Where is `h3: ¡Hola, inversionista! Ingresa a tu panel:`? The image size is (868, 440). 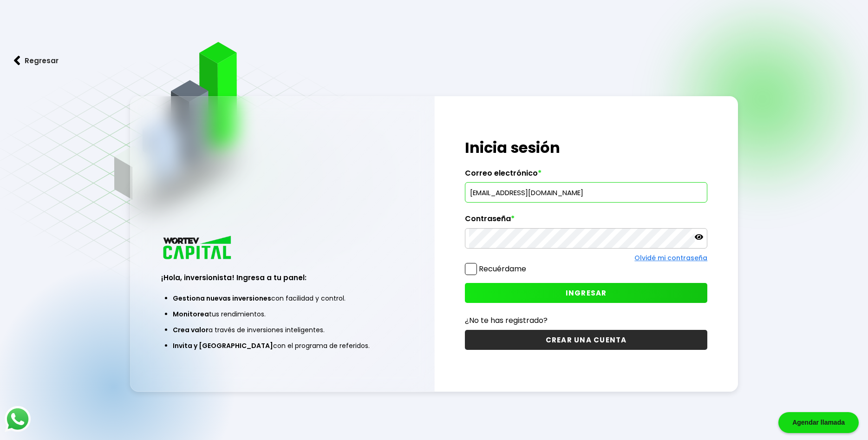
h3: ¡Hola, inversionista! Ingresa a tu panel: is located at coordinates (282, 277).